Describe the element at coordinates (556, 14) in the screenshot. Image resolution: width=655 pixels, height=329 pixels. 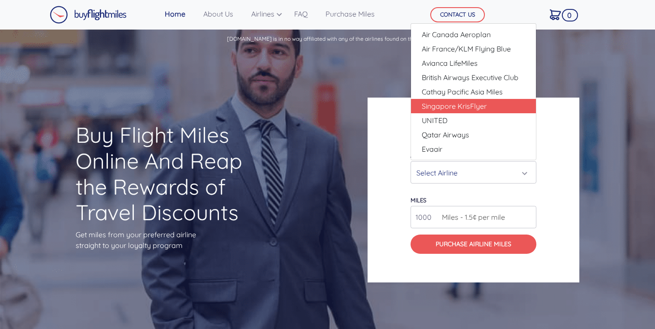
I see `a: 0` at that location.